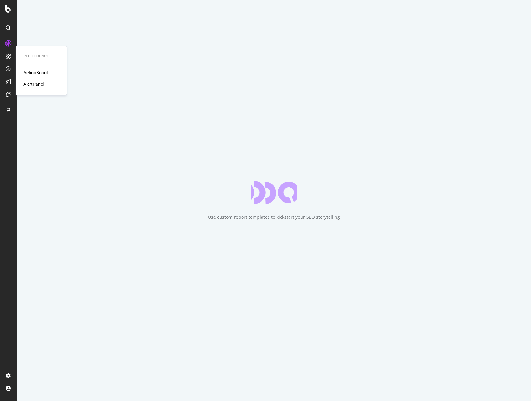 This screenshot has height=401, width=531. What do you see at coordinates (36, 73) in the screenshot?
I see `div: ActionBoard` at bounding box center [36, 73].